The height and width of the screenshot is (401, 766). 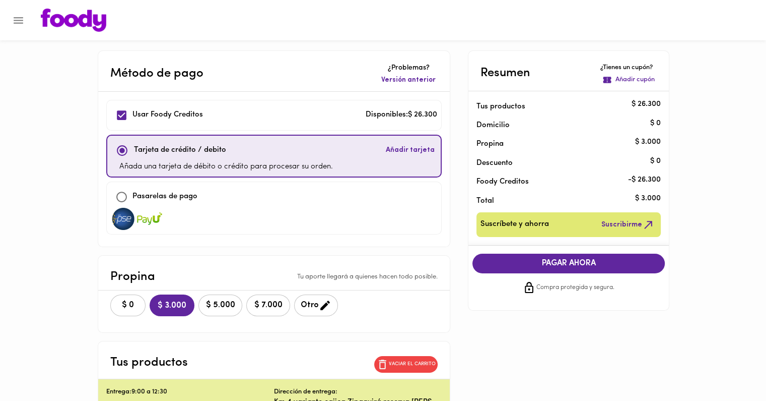 What do you see at coordinates (172, 305) in the screenshot?
I see `span: $ 3.000` at bounding box center [172, 305].